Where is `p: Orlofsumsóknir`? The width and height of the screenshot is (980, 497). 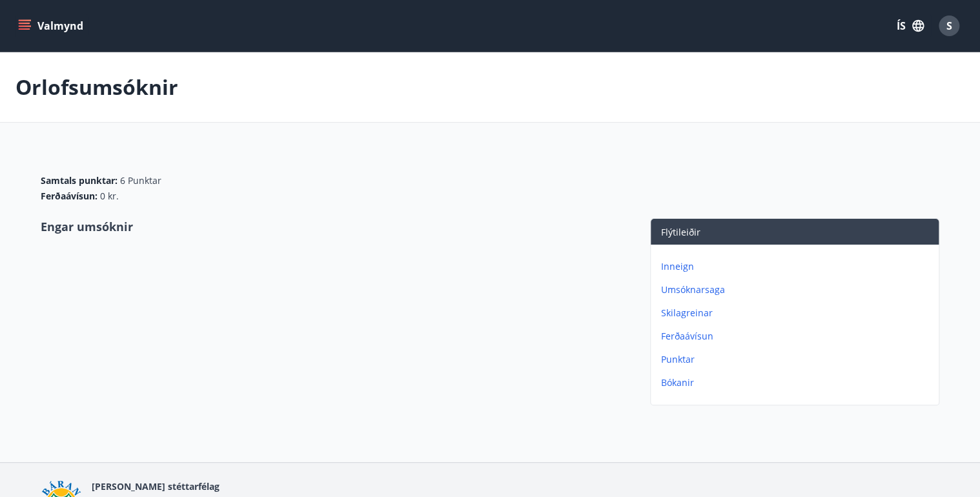 p: Orlofsumsóknir is located at coordinates (97, 87).